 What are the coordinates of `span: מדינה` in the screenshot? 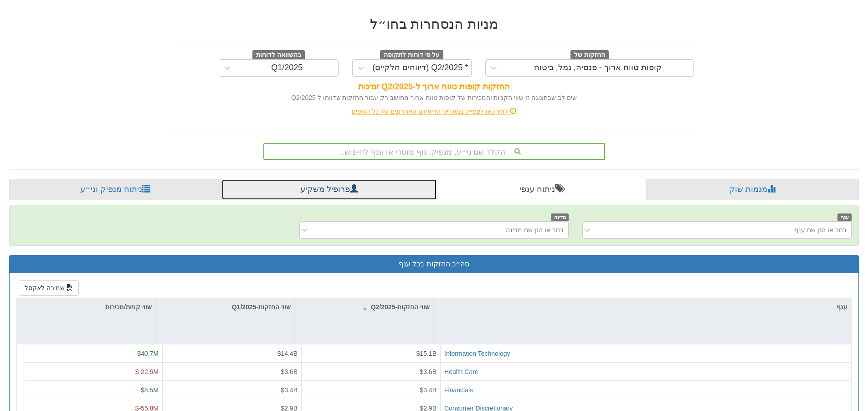 It's located at (559, 217).